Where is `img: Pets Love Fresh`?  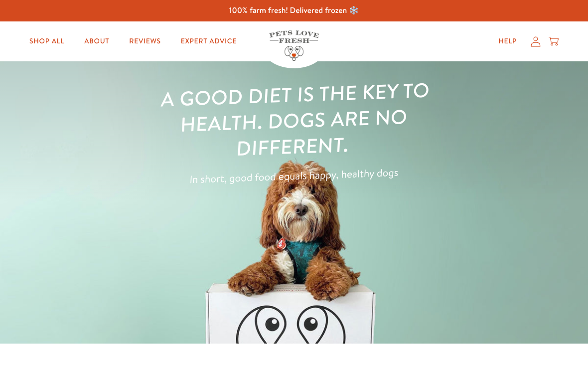 img: Pets Love Fresh is located at coordinates (294, 45).